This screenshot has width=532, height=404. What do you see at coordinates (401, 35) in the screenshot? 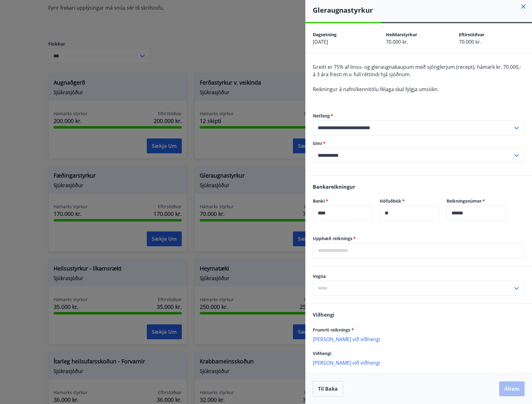
I see `span: Heildarstyrkur` at bounding box center [401, 35].